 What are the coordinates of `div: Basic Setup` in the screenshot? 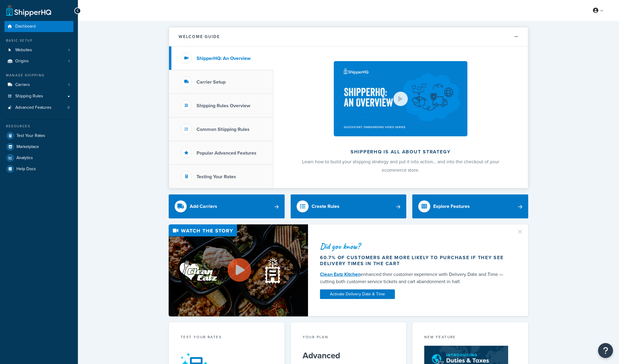 It's located at (39, 40).